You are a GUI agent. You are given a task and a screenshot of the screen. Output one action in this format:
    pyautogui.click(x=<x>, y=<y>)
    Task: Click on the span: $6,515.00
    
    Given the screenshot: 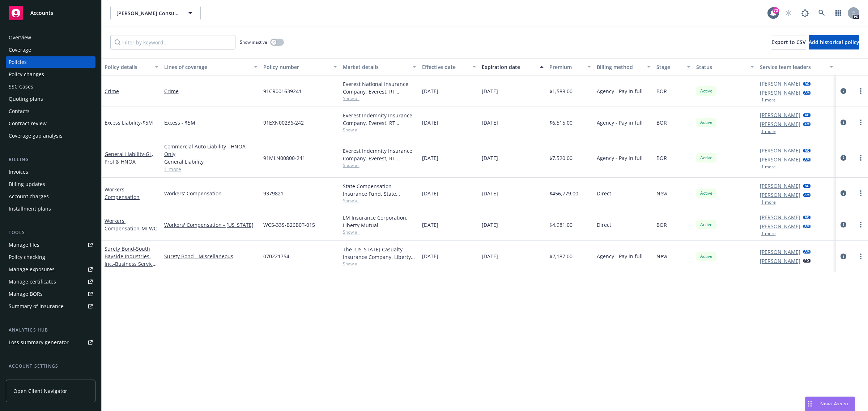 What is the action you would take?
    pyautogui.click(x=561, y=123)
    